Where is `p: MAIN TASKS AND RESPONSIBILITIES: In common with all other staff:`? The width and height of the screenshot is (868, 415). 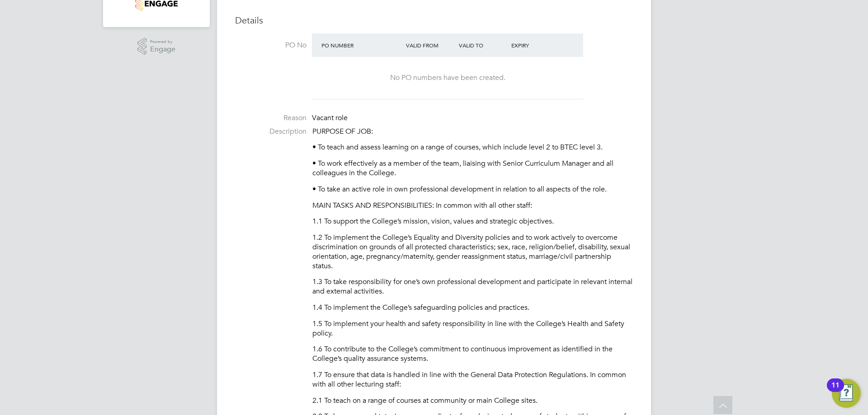
p: MAIN TASKS AND RESPONSIBILITIES: In common with all other staff: is located at coordinates (472, 206).